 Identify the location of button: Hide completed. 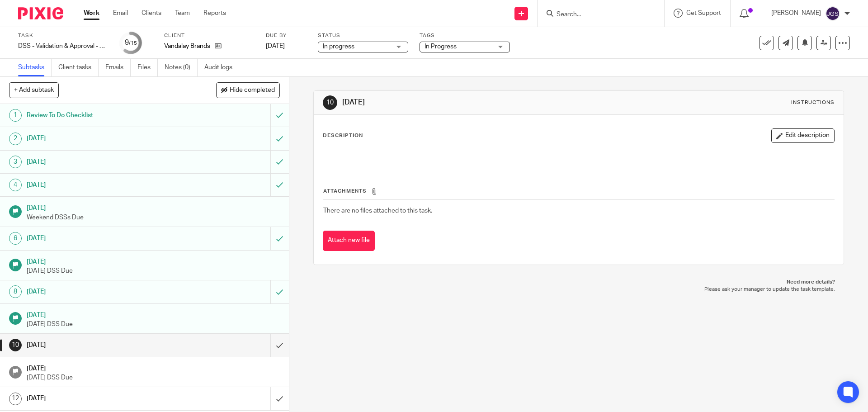
(248, 90).